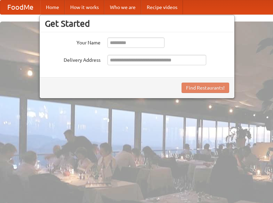 This screenshot has height=203, width=273. What do you see at coordinates (137, 24) in the screenshot?
I see `h3: Get Started` at bounding box center [137, 24].